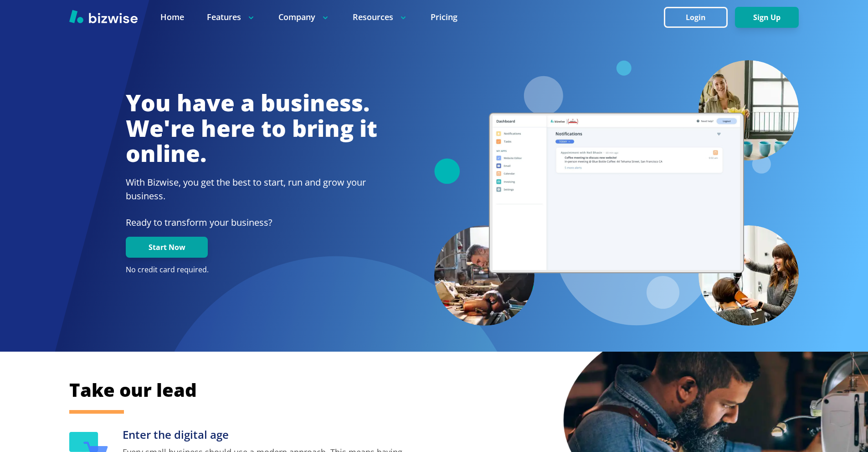 The width and height of the screenshot is (868, 452). What do you see at coordinates (252, 223) in the screenshot?
I see `p: Ready to transform your business?` at bounding box center [252, 223].